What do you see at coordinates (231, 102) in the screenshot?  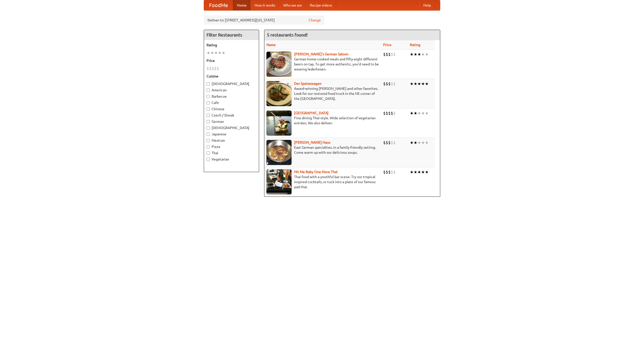 I see `label: Cafe` at bounding box center [231, 102].